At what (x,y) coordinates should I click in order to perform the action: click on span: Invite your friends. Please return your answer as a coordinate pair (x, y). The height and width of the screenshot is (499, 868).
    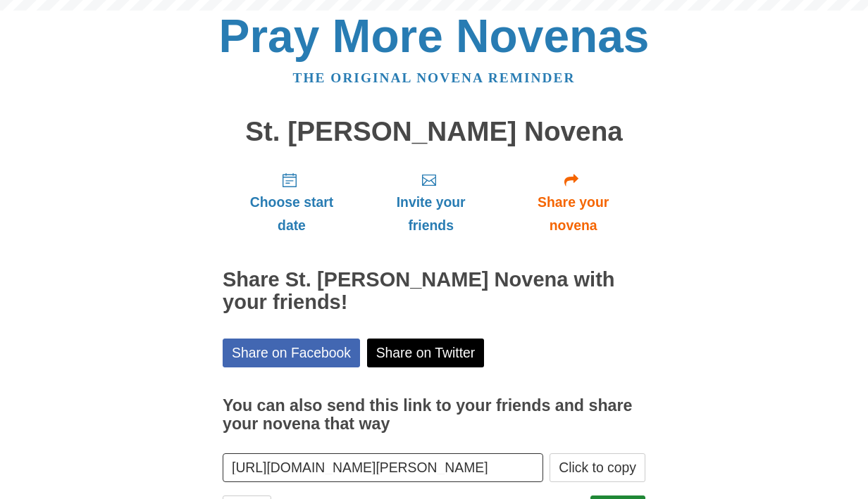
    Looking at the image, I should click on (431, 214).